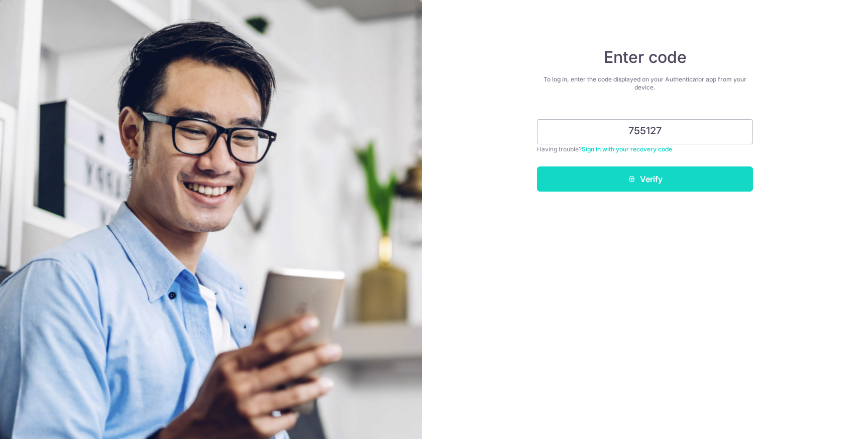 This screenshot has height=439, width=868. What do you see at coordinates (646, 179) in the screenshot?
I see `button: Verify` at bounding box center [646, 179].